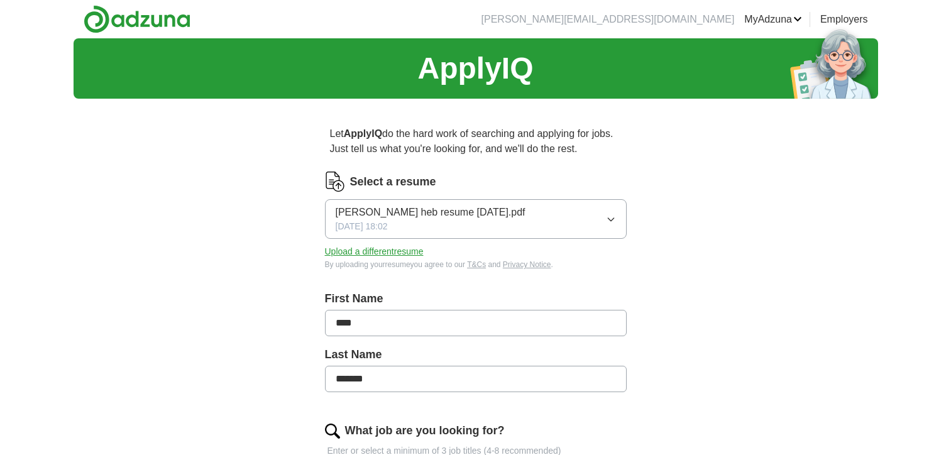 Image resolution: width=951 pixels, height=455 pixels. Describe the element at coordinates (335, 182) in the screenshot. I see `img: CV Icon` at that location.